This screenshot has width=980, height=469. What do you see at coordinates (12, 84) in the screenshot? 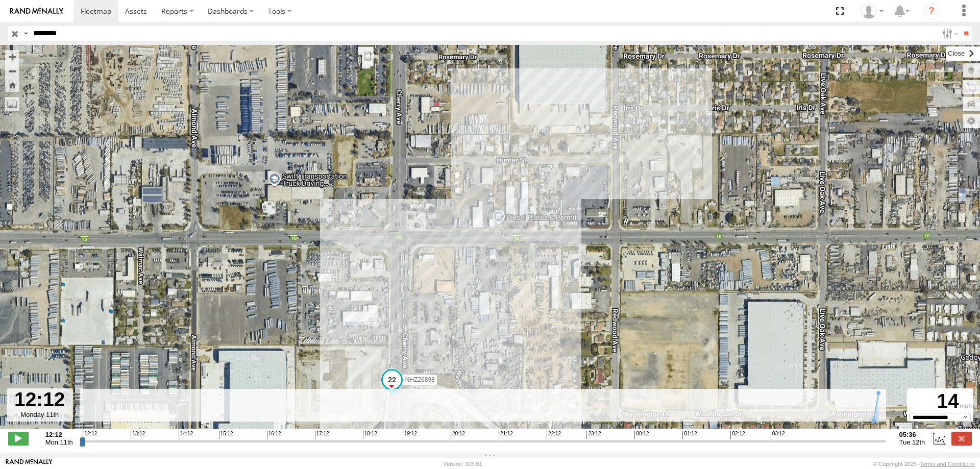
I see `button: Zoom Home` at bounding box center [12, 84].